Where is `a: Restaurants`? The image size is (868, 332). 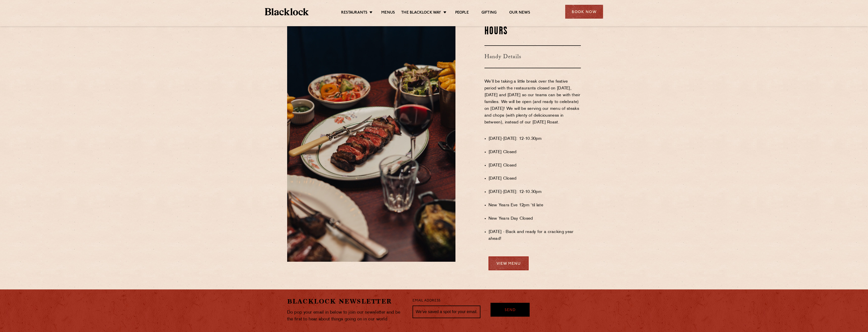 a: Restaurants is located at coordinates (354, 13).